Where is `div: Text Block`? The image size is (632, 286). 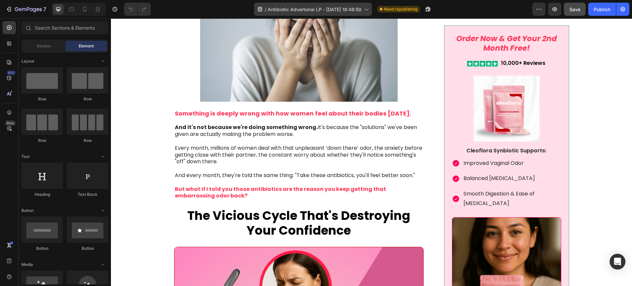
div: Text Block is located at coordinates (87, 194).